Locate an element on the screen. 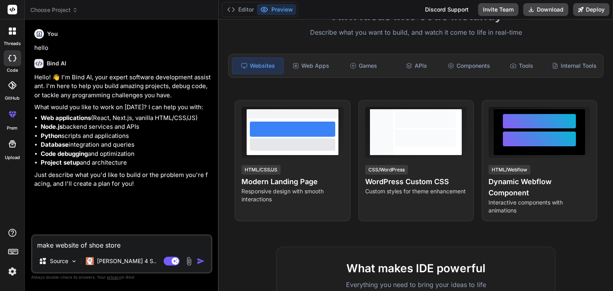 The width and height of the screenshot is (613, 291). p: Custom styles for theme enhancement is located at coordinates (416, 192).